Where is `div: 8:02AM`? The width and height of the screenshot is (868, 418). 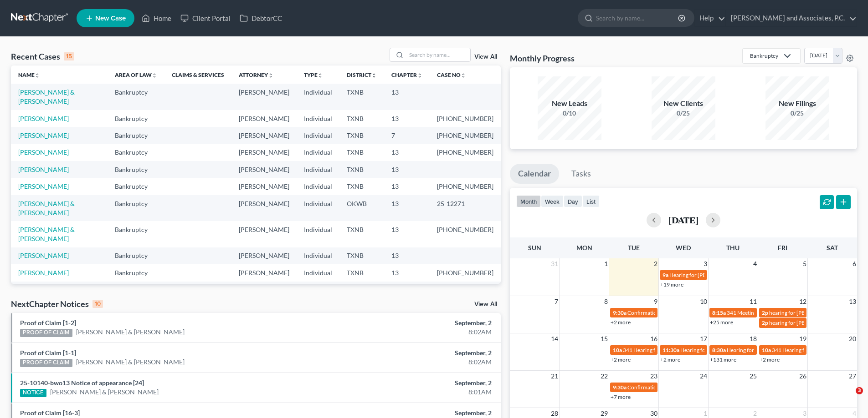
div: 8:02AM is located at coordinates (416, 332).